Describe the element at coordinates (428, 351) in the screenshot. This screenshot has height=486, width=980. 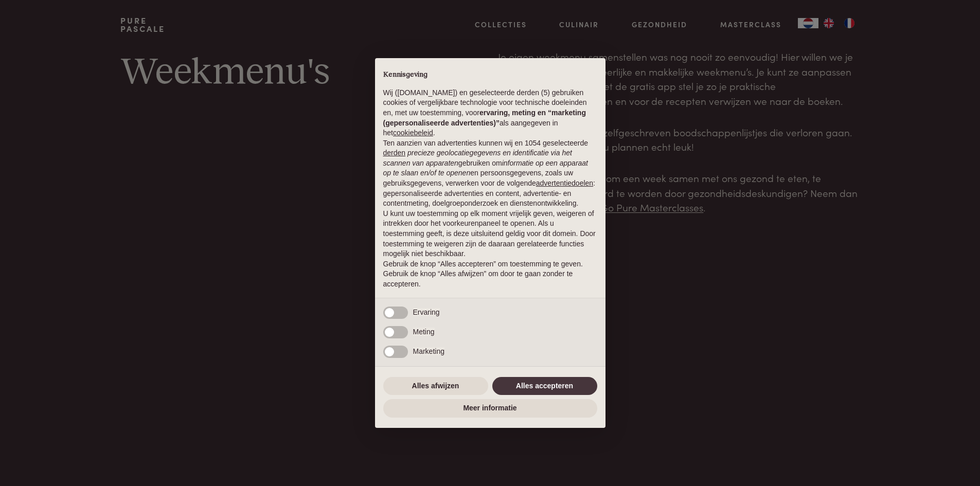
I see `span: Marketing` at that location.